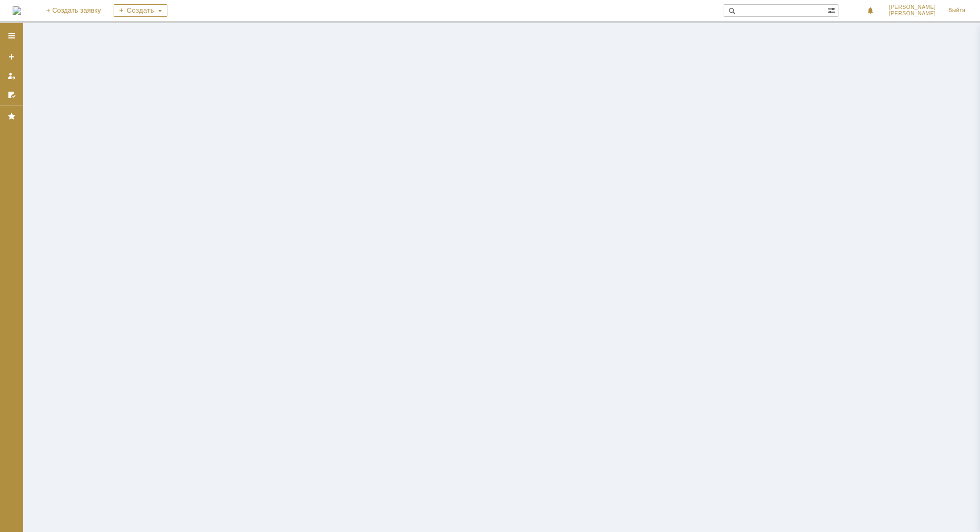  Describe the element at coordinates (12, 57) in the screenshot. I see `a: Создать заявку` at that location.